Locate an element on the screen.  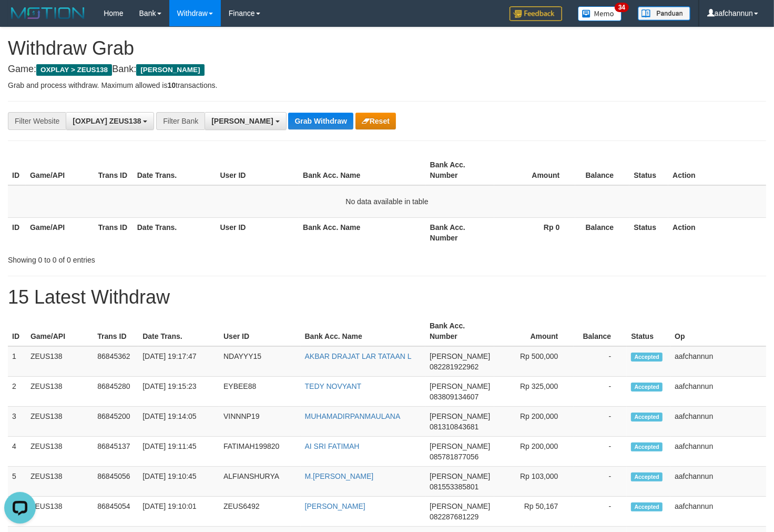
span: Copy 083809134607 to clipboard is located at coordinates (454, 396).